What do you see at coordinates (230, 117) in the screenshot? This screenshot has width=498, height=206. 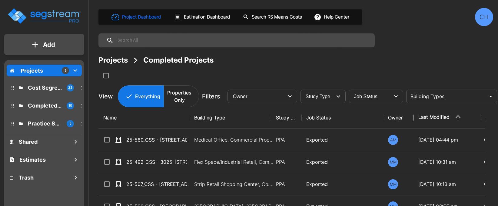 I see `th: Building Type` at bounding box center [230, 117].